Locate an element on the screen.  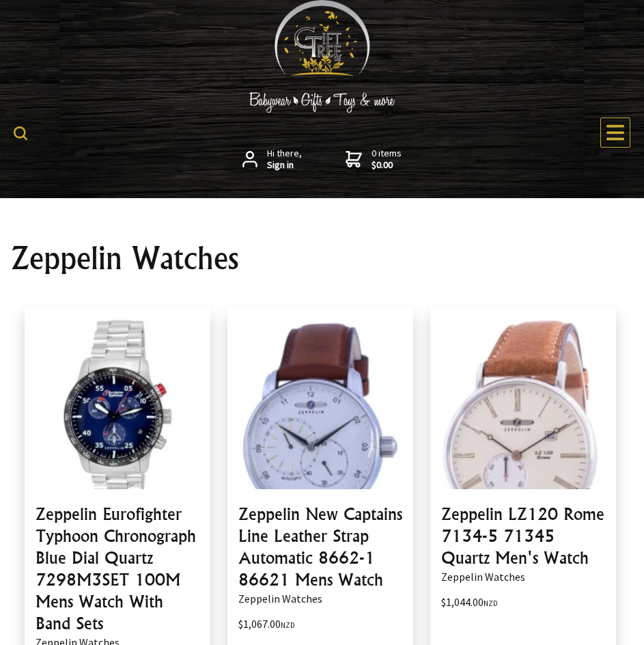
strong: $0.00 is located at coordinates (386, 166).